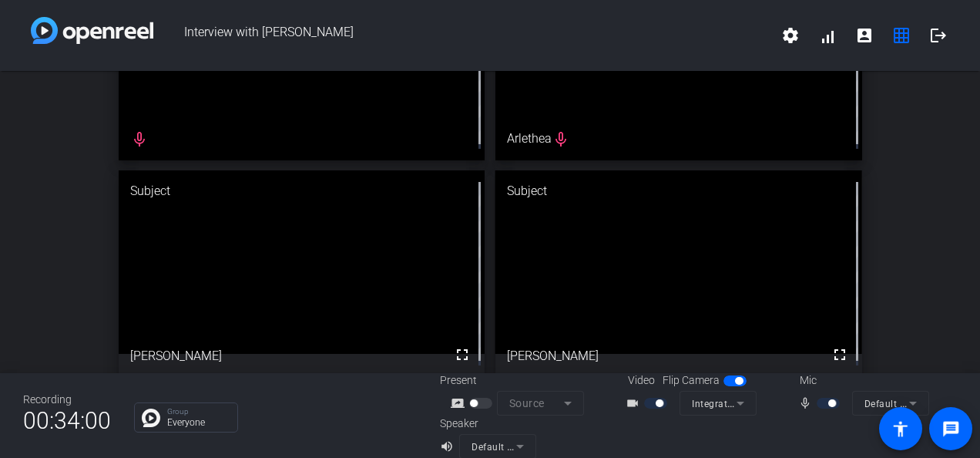 This screenshot has width=980, height=458. I want to click on mat-icon: grid_on, so click(902, 36).